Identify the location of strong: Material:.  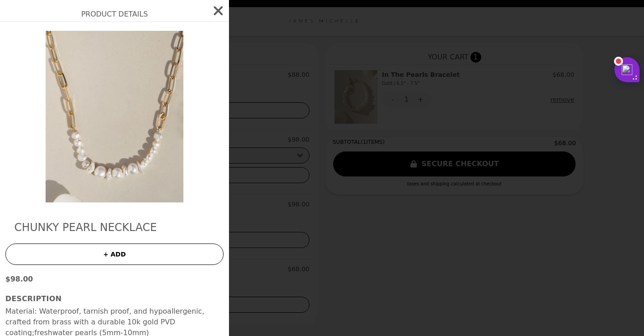
(22, 311).